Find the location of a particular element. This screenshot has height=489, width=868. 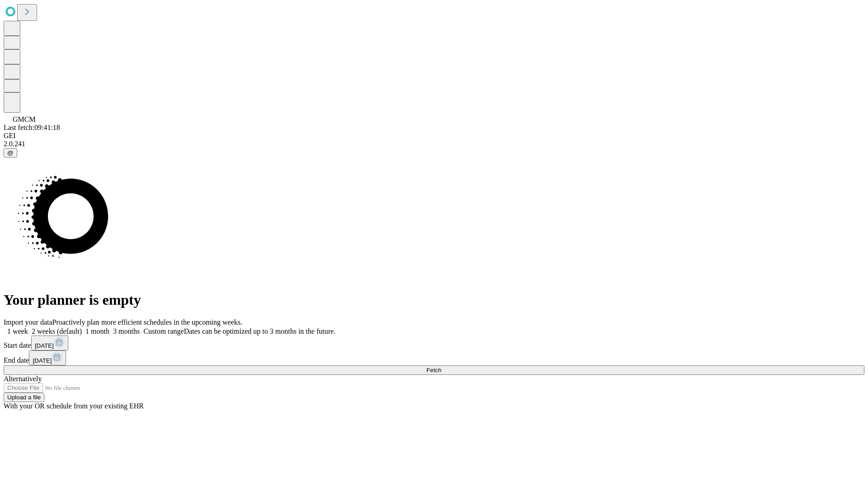

span: Custom range is located at coordinates (164, 331).